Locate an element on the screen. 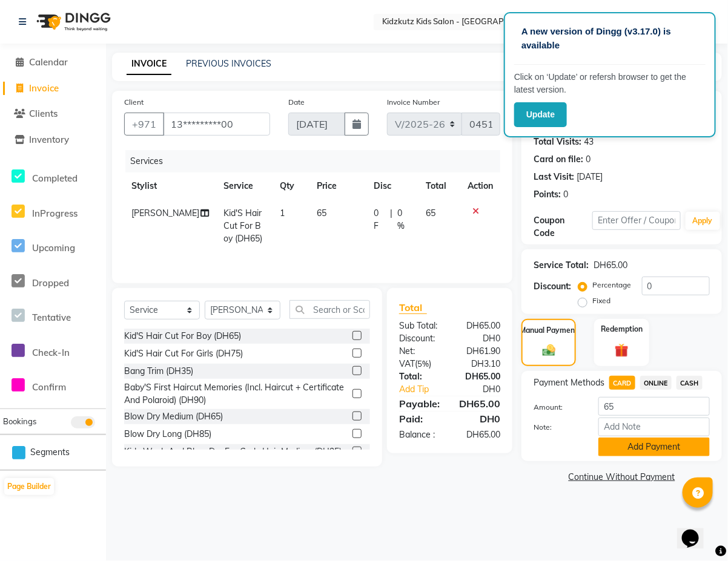 The width and height of the screenshot is (728, 561). span: Total is located at coordinates (413, 307).